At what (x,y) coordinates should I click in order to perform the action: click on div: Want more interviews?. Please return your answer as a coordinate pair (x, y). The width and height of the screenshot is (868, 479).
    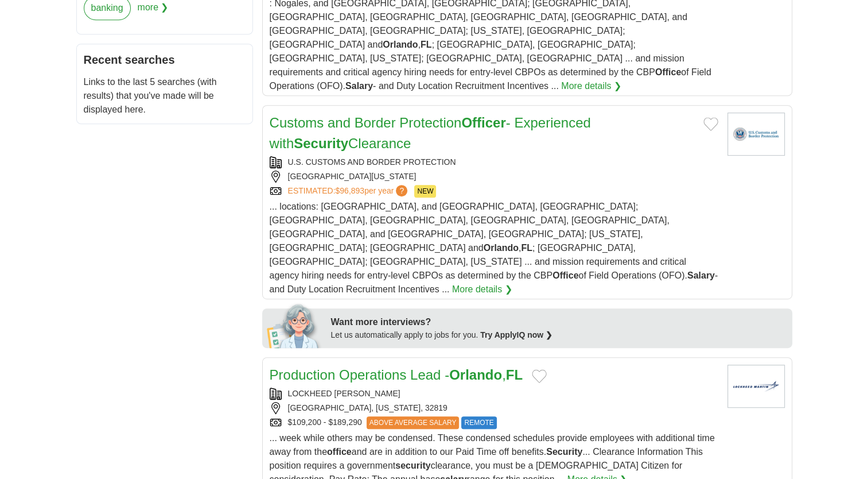
    Looking at the image, I should click on (558, 322).